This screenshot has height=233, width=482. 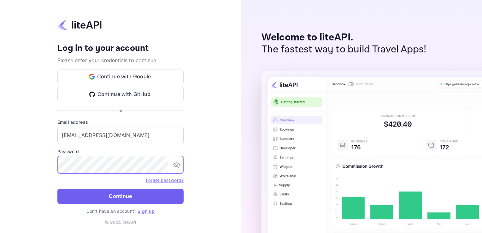 I want to click on p: Please enter your credentials to continue, so click(x=121, y=60).